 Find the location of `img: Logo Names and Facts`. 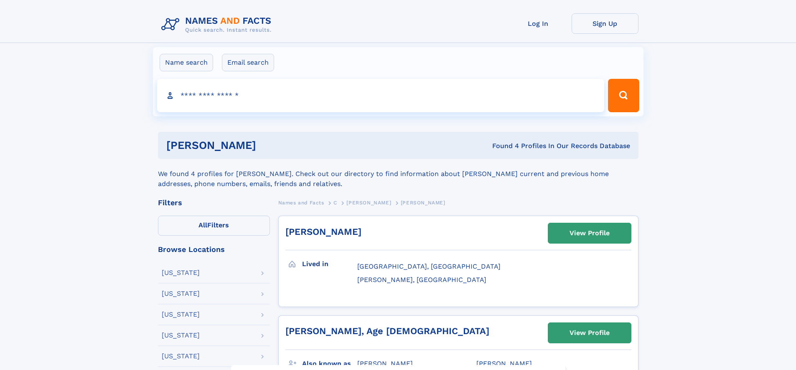

img: Logo Names and Facts is located at coordinates (218, 25).